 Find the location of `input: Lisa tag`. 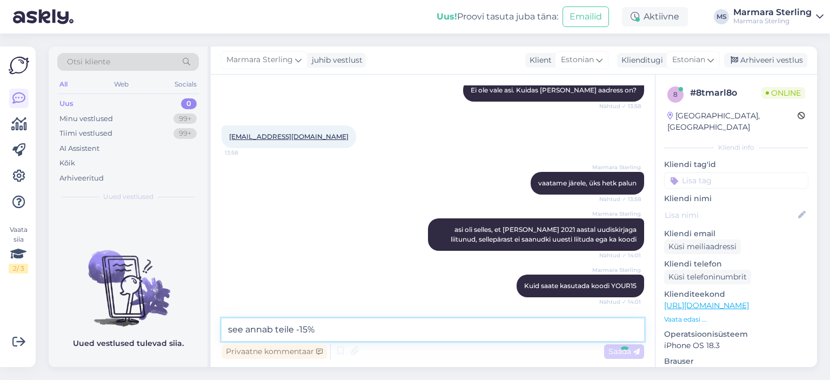

input: Lisa tag is located at coordinates (736, 180).